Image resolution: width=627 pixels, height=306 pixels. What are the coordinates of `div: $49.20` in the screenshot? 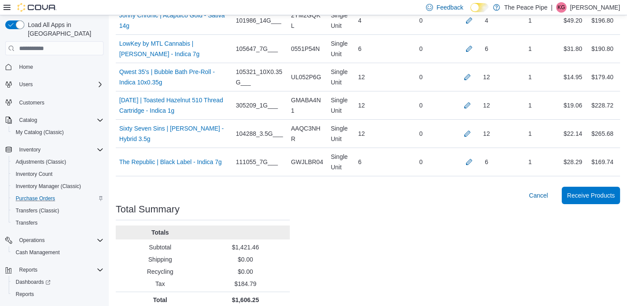 It's located at (573, 20).